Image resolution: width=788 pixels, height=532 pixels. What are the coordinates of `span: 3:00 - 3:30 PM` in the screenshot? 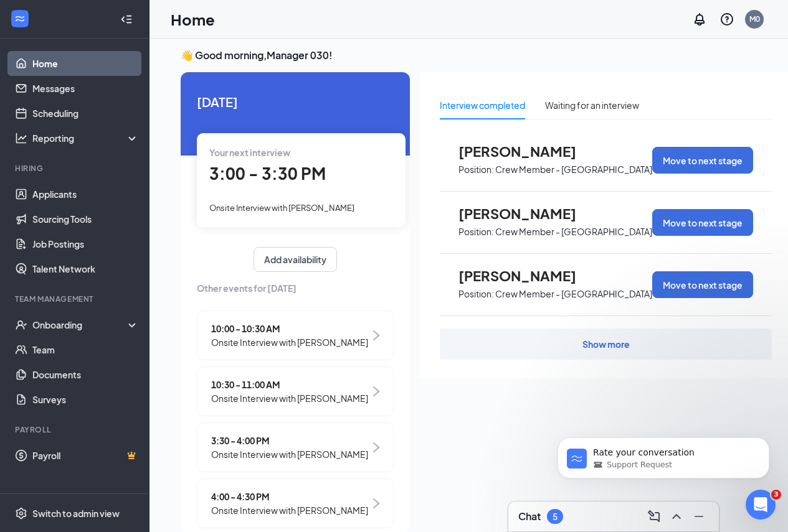 It's located at (267, 173).